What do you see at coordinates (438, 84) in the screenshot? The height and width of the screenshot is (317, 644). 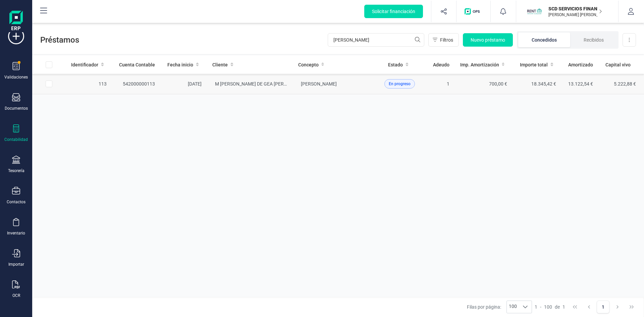 I see `td: 1` at bounding box center [438, 84].